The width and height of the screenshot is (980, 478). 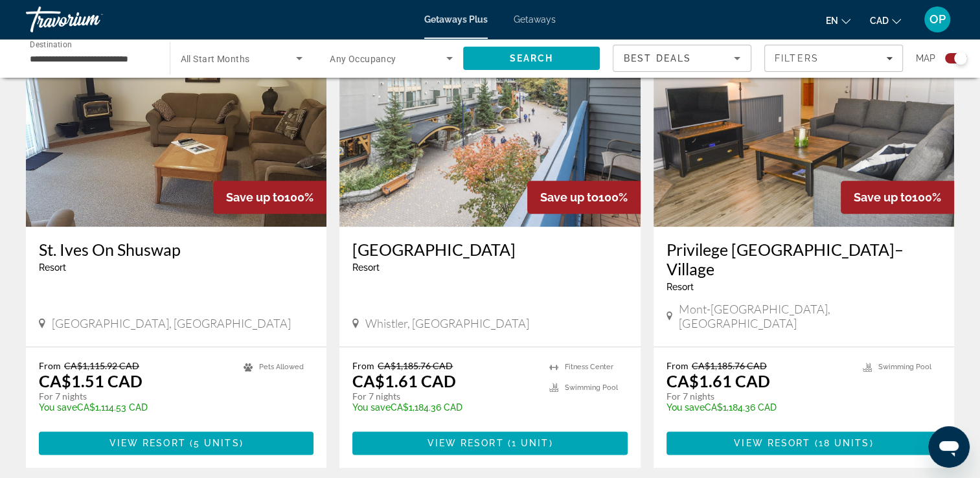 What do you see at coordinates (804, 123) in the screenshot?
I see `a: Privilege Mont-Tremblant–Village` at bounding box center [804, 123].